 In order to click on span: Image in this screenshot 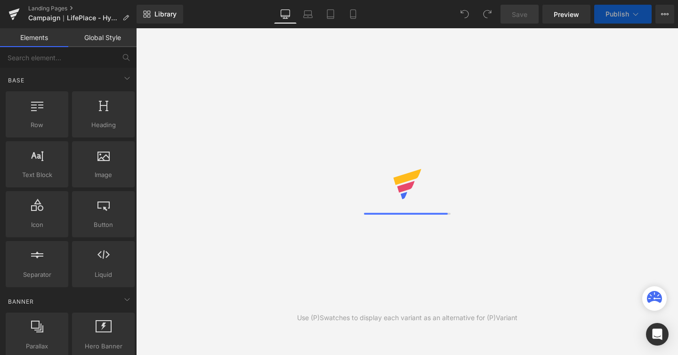, I will do `click(103, 175)`.